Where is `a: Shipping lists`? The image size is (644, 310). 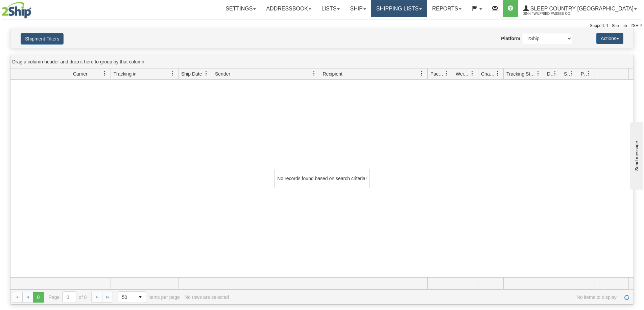
a: Shipping lists is located at coordinates (399, 9).